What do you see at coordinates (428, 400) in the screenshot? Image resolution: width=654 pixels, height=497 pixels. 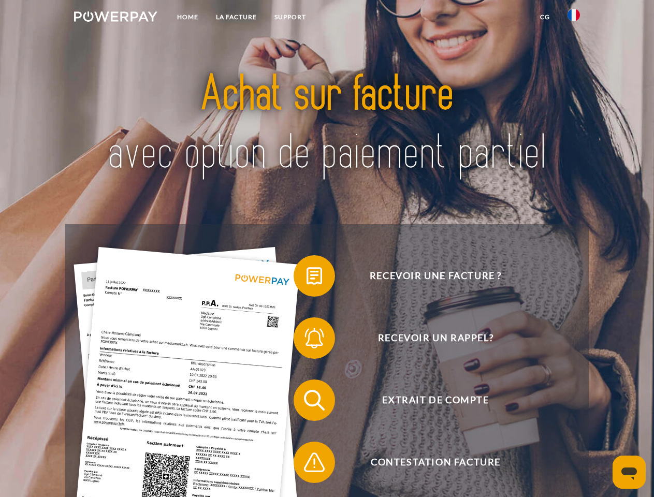 I see `a: Extrait de compte` at bounding box center [428, 400].